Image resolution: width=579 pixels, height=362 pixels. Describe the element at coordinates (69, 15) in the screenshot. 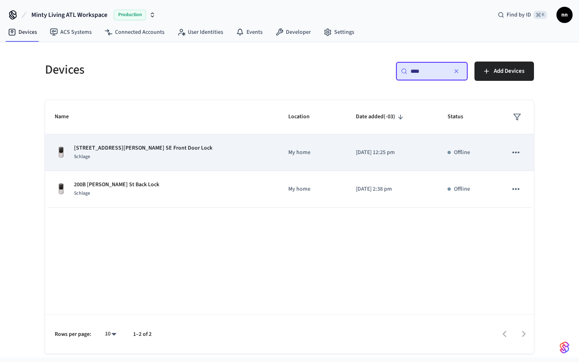

I see `span: Minty Living ATL Workspace` at that location.